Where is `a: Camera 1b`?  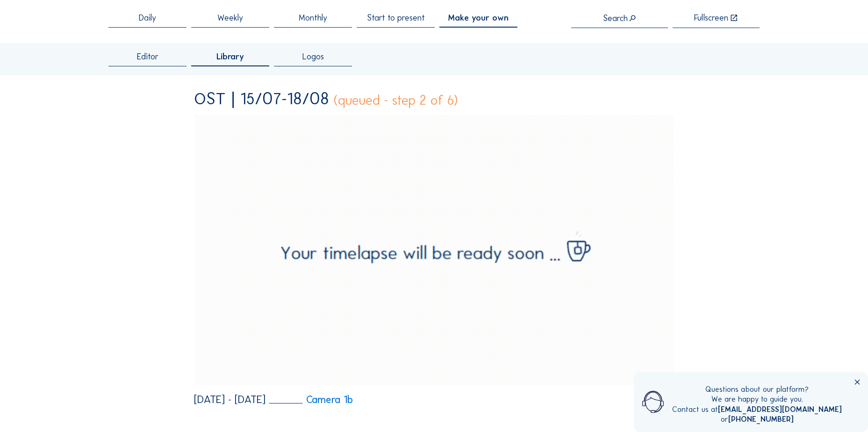 a: Camera 1b is located at coordinates (311, 400).